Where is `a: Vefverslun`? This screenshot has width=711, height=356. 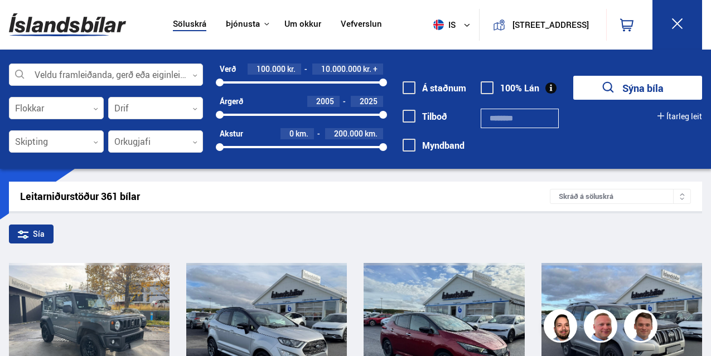 a: Vefverslun is located at coordinates (361, 25).